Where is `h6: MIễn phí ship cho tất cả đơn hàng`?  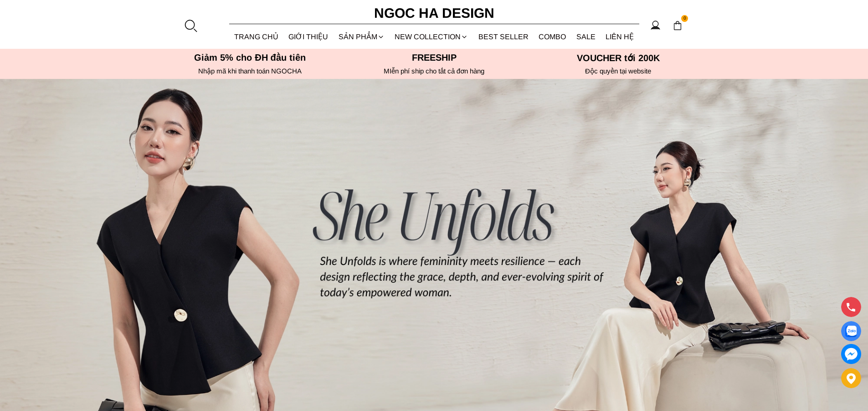
h6: MIễn phí ship cho tất cả đơn hàng is located at coordinates (434, 71).